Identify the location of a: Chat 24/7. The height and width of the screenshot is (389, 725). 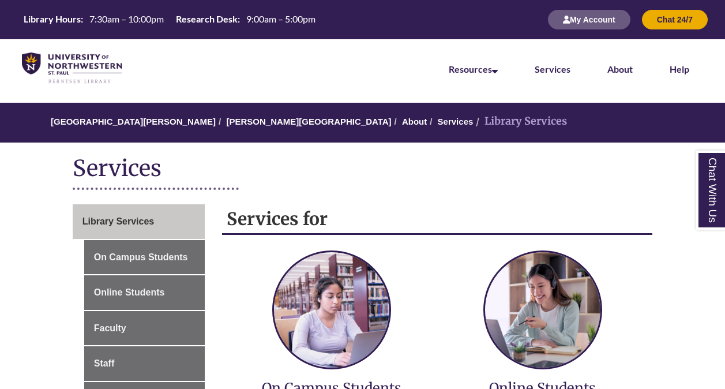
(675, 19).